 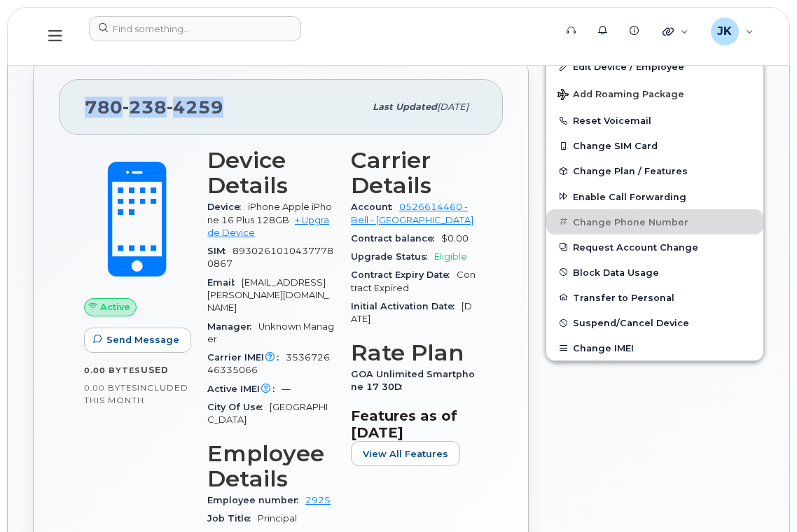 I want to click on span: Manager, so click(x=233, y=326).